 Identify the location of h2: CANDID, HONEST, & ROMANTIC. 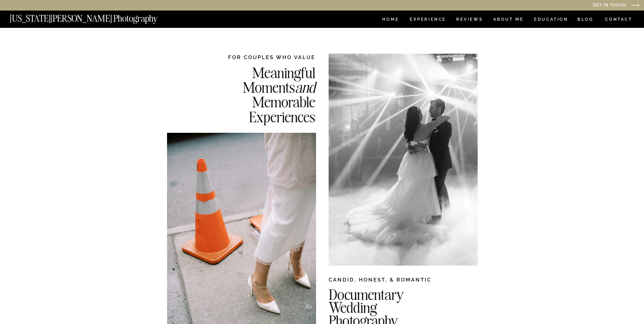
(403, 282).